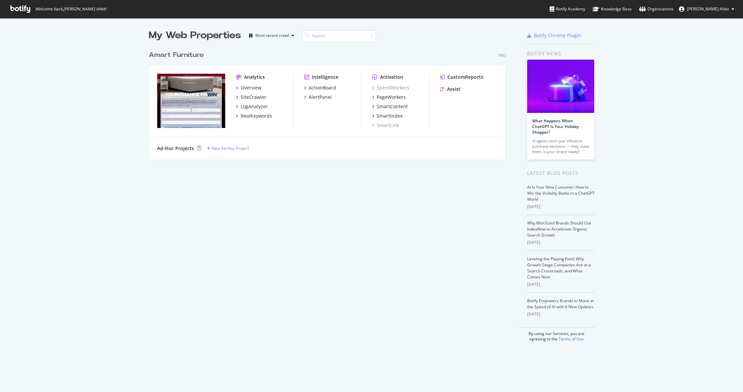 Image resolution: width=743 pixels, height=392 pixels. Describe the element at coordinates (178, 55) in the screenshot. I see `a: Amart Furniture` at that location.